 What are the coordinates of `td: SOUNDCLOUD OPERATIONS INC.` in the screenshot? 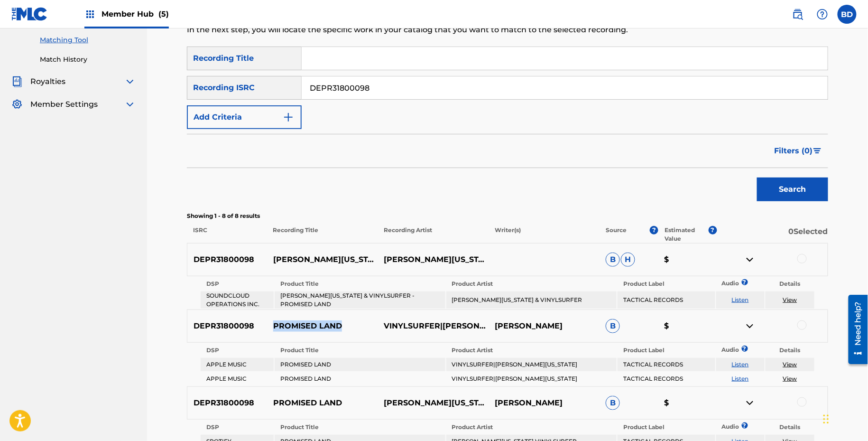 It's located at (237, 300).